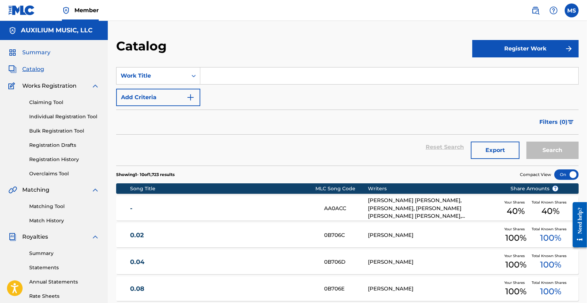 This screenshot has width=587, height=303. I want to click on a: Rate Sheets, so click(64, 296).